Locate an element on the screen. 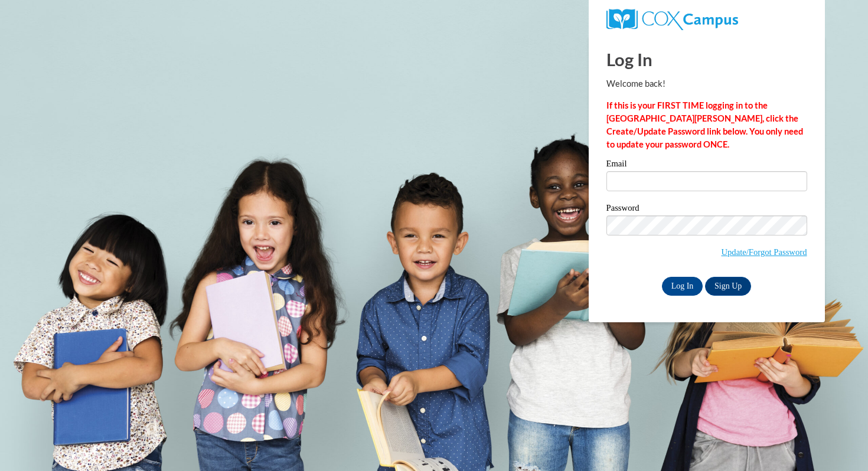 This screenshot has height=471, width=868. label: Password is located at coordinates (707, 209).